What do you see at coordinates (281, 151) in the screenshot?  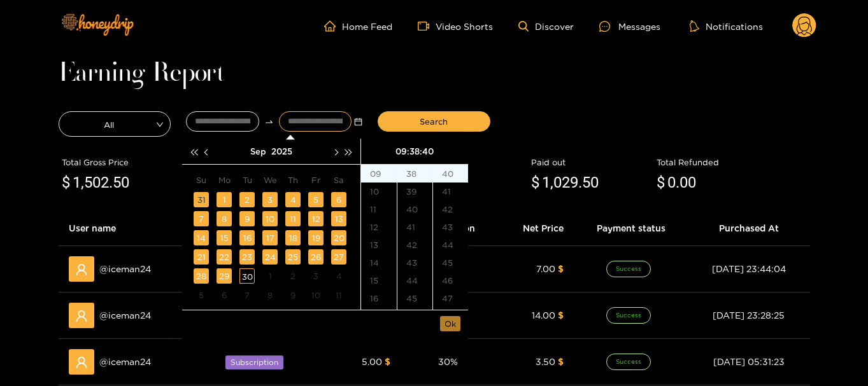 I see `button: 2025` at bounding box center [281, 151].